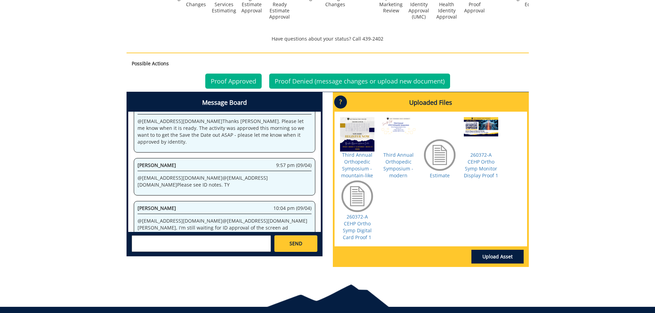  I want to click on a: Third Annual Orthopedic Symposium - mountain-like, so click(357, 165).